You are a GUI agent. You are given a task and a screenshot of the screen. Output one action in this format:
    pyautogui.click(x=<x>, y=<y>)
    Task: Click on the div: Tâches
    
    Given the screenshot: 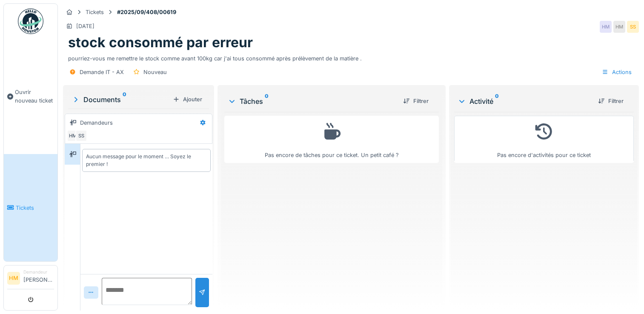 What is the action you would take?
    pyautogui.click(x=312, y=101)
    